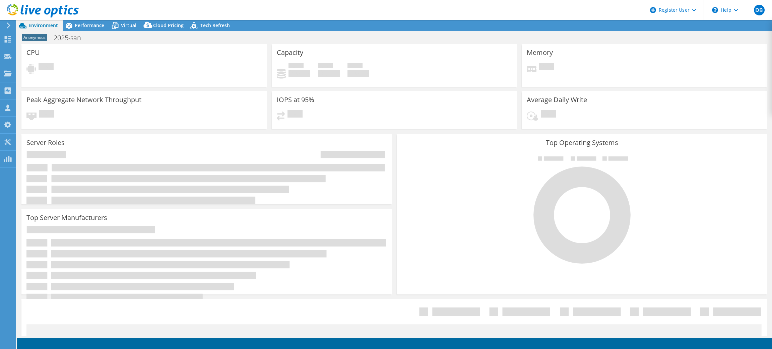  Describe the element at coordinates (290, 53) in the screenshot. I see `h3: Capacity` at that location.